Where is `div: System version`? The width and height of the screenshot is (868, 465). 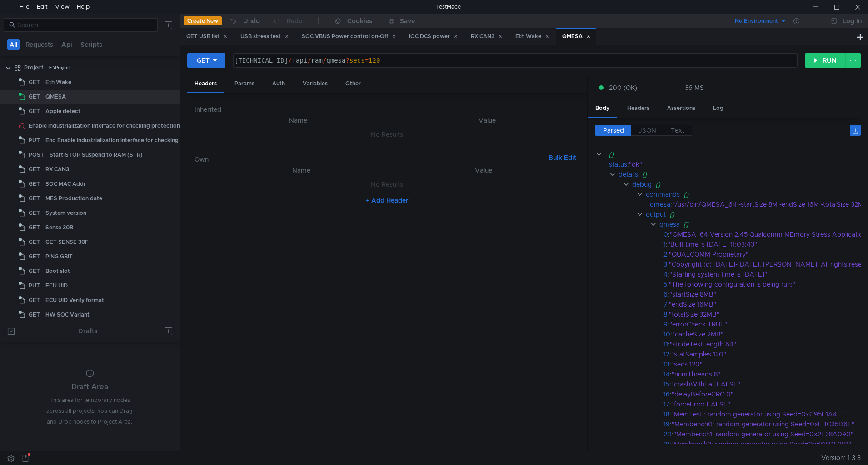
div: System version is located at coordinates (66, 213).